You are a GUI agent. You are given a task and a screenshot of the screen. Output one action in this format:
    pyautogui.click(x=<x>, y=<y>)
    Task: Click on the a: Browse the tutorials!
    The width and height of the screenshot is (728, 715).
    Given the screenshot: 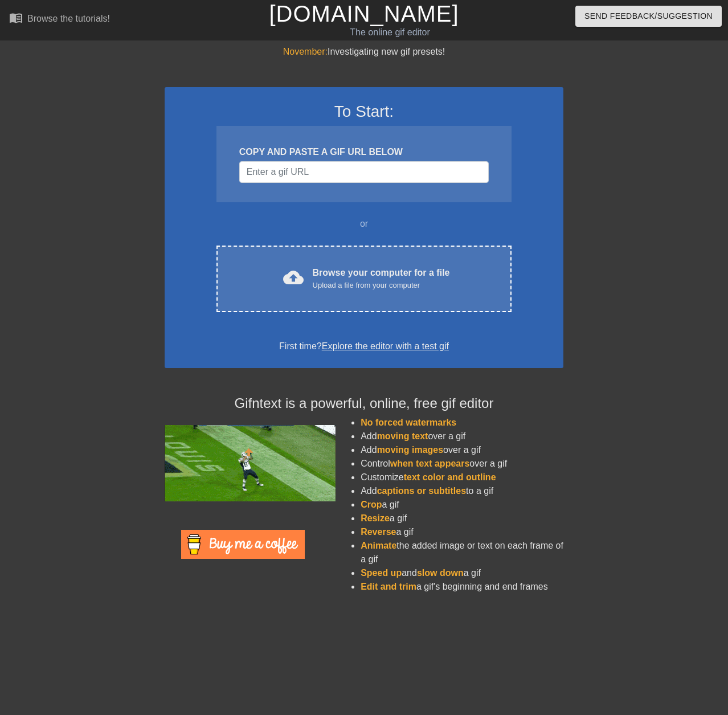 What is the action you would take?
    pyautogui.click(x=60, y=19)
    